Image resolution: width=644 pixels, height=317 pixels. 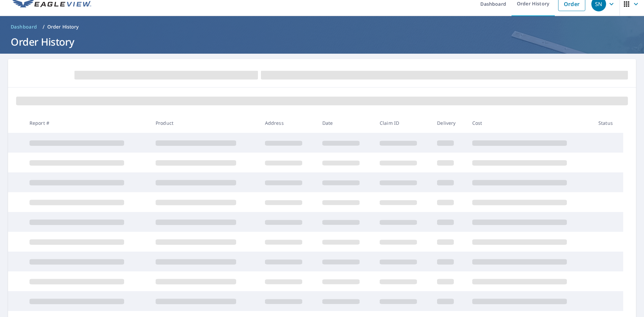 I want to click on nav: breadcrumb, so click(x=322, y=27).